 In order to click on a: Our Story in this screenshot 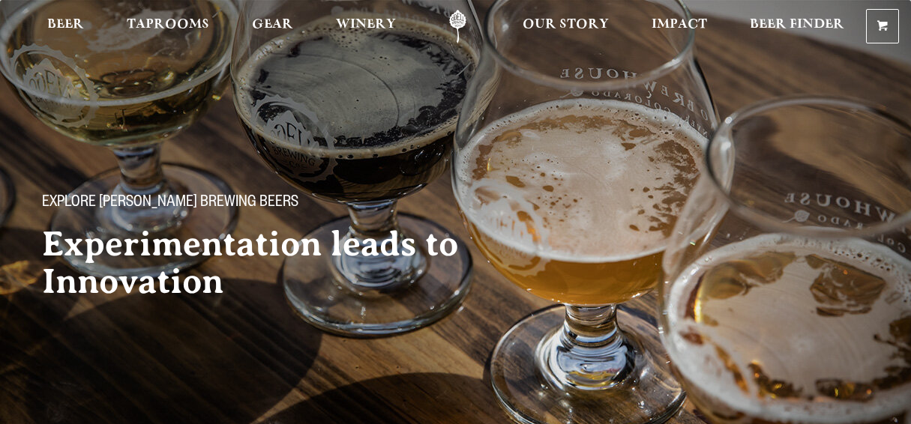, I will do `click(565, 26)`.